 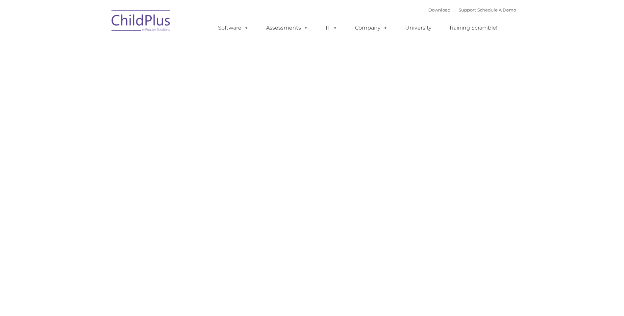 I want to click on a: IT, so click(x=331, y=28).